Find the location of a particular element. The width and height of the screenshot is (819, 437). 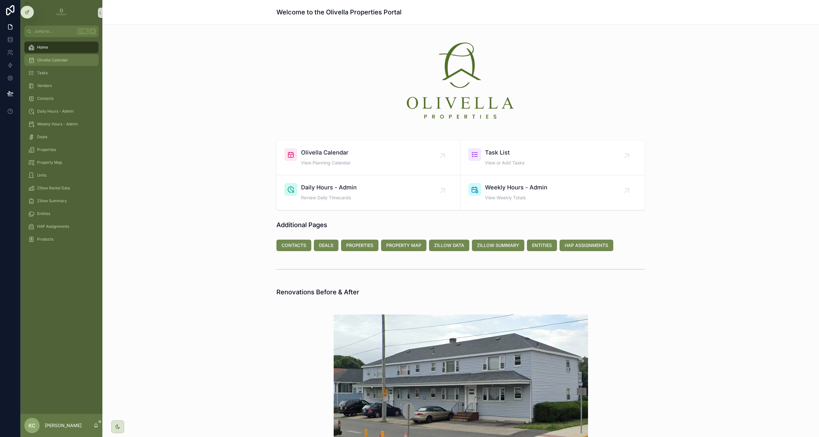

span: DEALS is located at coordinates (326, 246).